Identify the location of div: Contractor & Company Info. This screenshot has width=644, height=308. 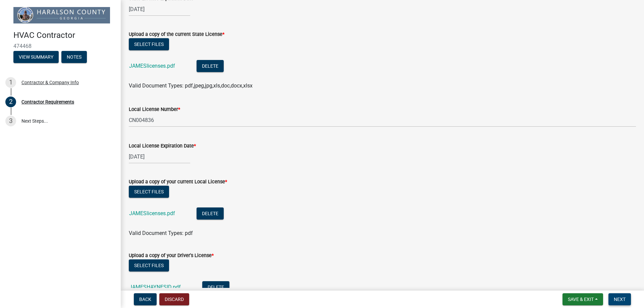
(50, 82).